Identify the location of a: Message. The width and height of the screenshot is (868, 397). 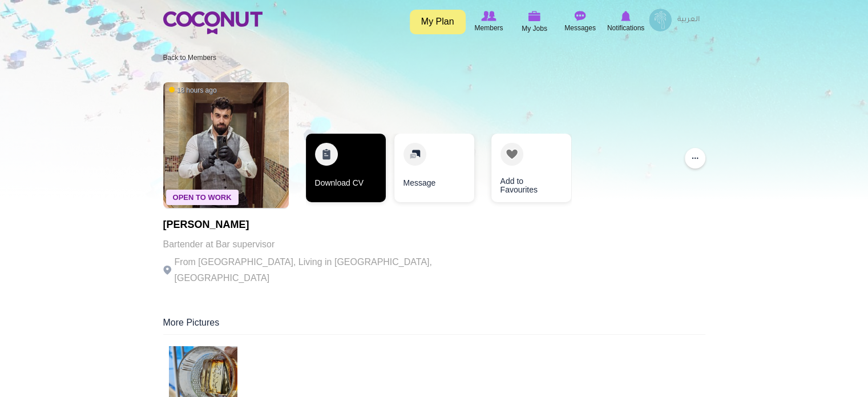
(434, 167).